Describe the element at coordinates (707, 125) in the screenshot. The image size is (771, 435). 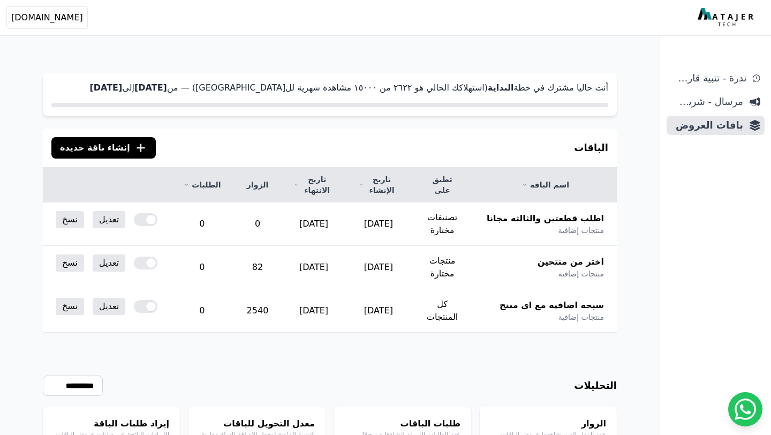
I see `span: باقات العروض` at that location.